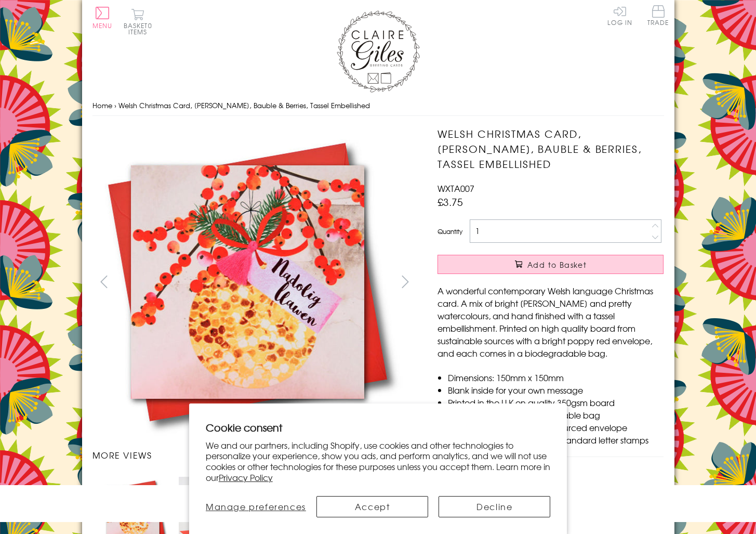 The height and width of the screenshot is (534, 756). Describe the element at coordinates (557, 265) in the screenshot. I see `span: Add to Basket` at that location.